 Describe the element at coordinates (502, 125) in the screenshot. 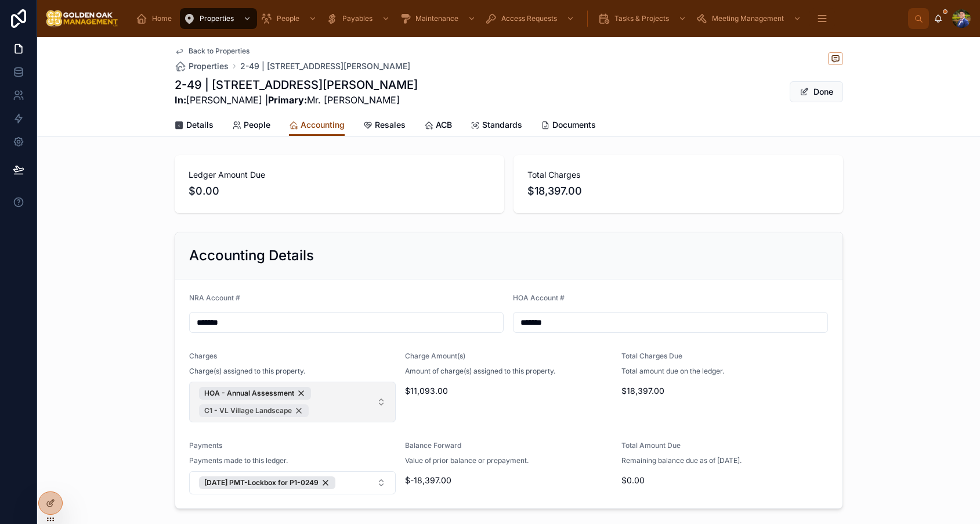

I see `span: Standards` at that location.